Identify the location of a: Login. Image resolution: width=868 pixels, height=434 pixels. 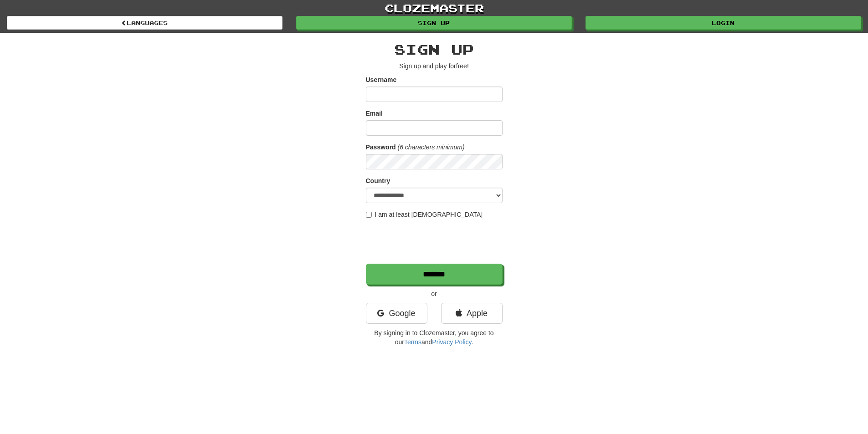
(723, 23).